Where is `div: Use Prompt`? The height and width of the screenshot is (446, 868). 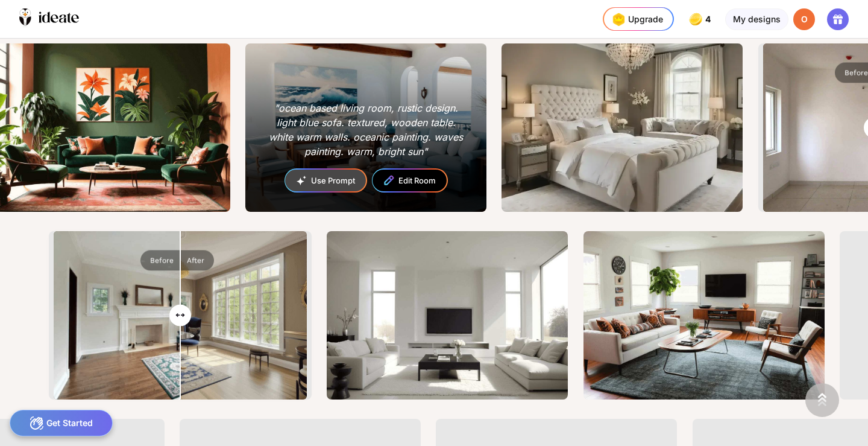
div: Use Prompt is located at coordinates (325, 180).